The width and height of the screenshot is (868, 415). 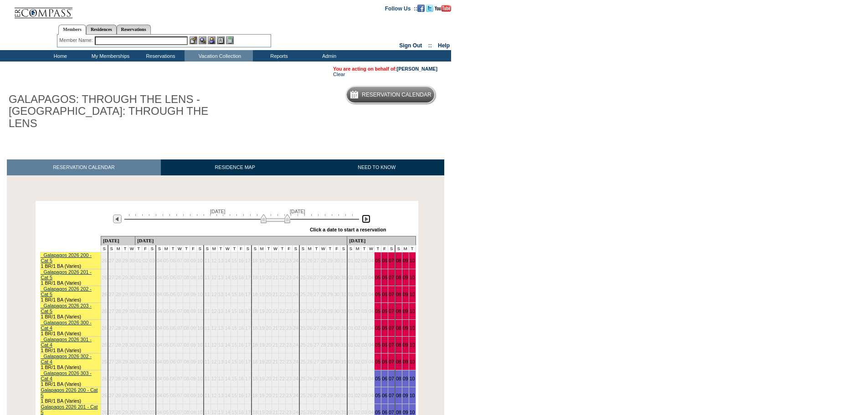 I want to click on td: 04, so click(x=371, y=295).